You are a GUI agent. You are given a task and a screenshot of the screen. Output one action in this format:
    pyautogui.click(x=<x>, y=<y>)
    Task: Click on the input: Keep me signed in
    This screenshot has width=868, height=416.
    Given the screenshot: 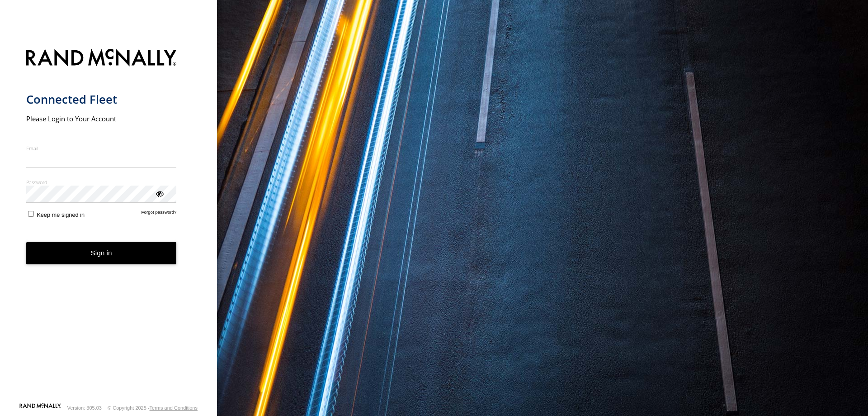 What is the action you would take?
    pyautogui.click(x=30, y=214)
    